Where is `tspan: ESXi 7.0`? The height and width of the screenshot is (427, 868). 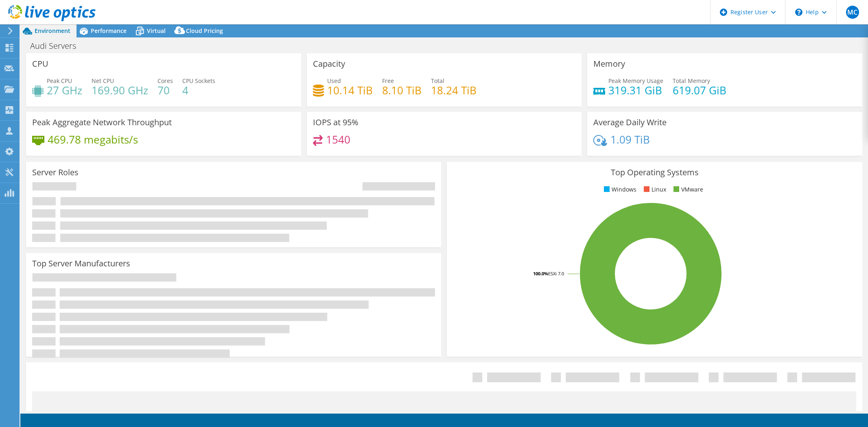
tspan: ESXi 7.0 is located at coordinates (556, 273).